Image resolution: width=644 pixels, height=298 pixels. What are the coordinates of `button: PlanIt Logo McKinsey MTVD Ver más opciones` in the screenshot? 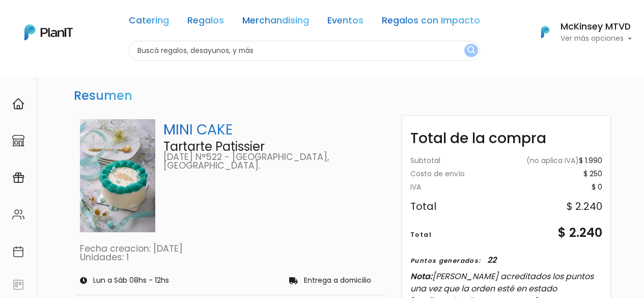 It's located at (580, 32).